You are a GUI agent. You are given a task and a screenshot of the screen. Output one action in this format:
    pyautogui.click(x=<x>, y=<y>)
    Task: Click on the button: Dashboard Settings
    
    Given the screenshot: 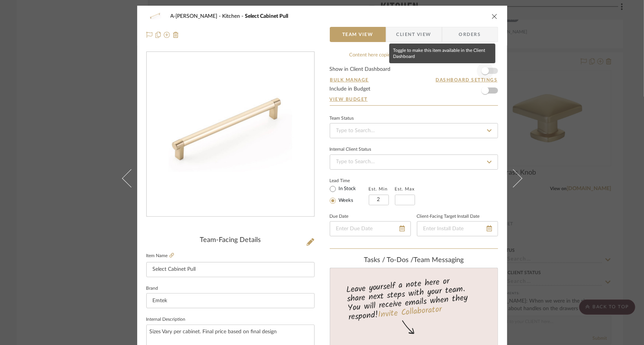 What is the action you would take?
    pyautogui.click(x=466, y=80)
    